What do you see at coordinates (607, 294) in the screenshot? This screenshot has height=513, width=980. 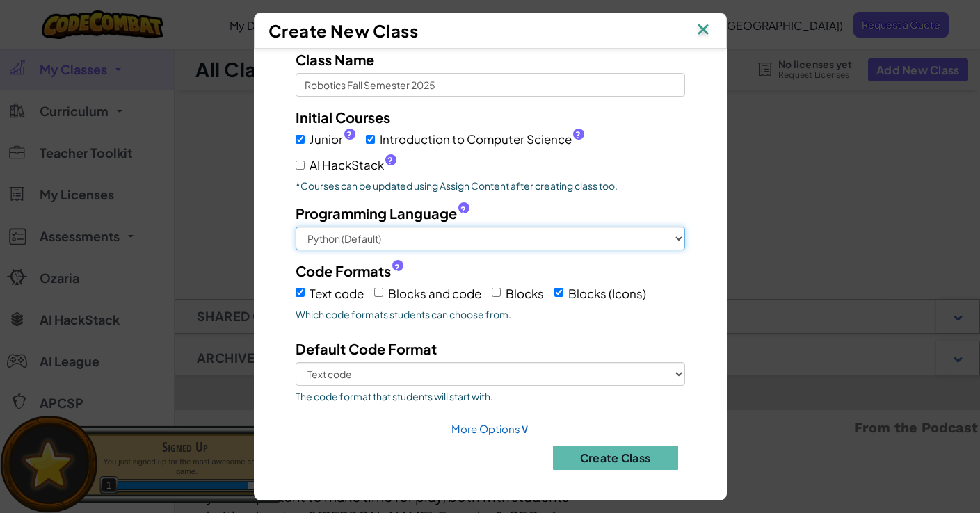 I see `span: Blocks (Icons)` at bounding box center [607, 294].